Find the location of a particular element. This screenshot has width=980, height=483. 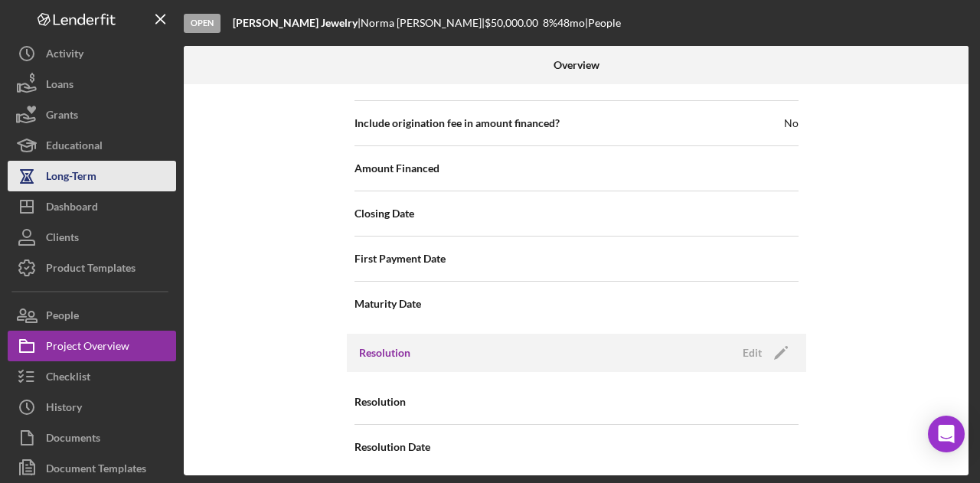

button: Clients is located at coordinates (92, 238).